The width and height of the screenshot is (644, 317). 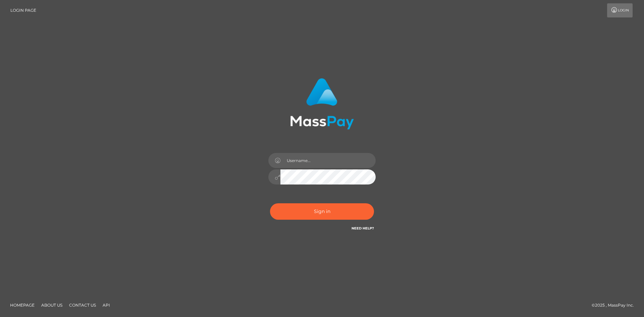 What do you see at coordinates (322, 104) in the screenshot?
I see `img: MassPay Login` at bounding box center [322, 104].